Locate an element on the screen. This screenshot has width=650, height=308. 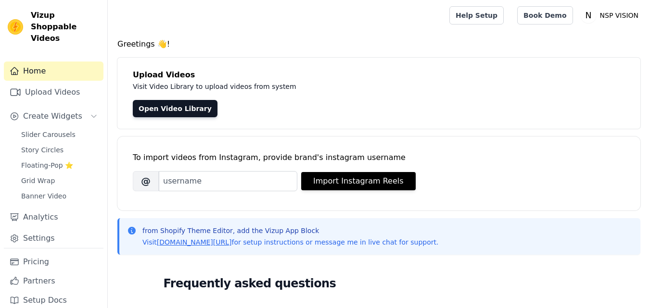
a: Floating-Pop ⭐ is located at coordinates (59, 166).